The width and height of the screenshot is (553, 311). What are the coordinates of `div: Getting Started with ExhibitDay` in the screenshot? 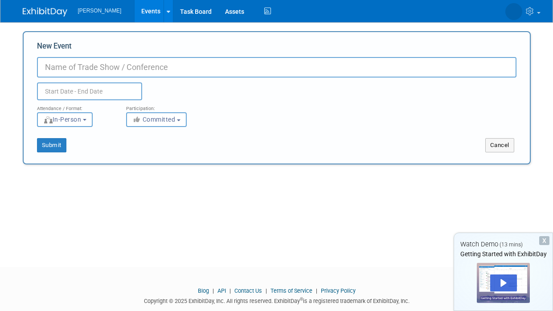 It's located at (503, 254).